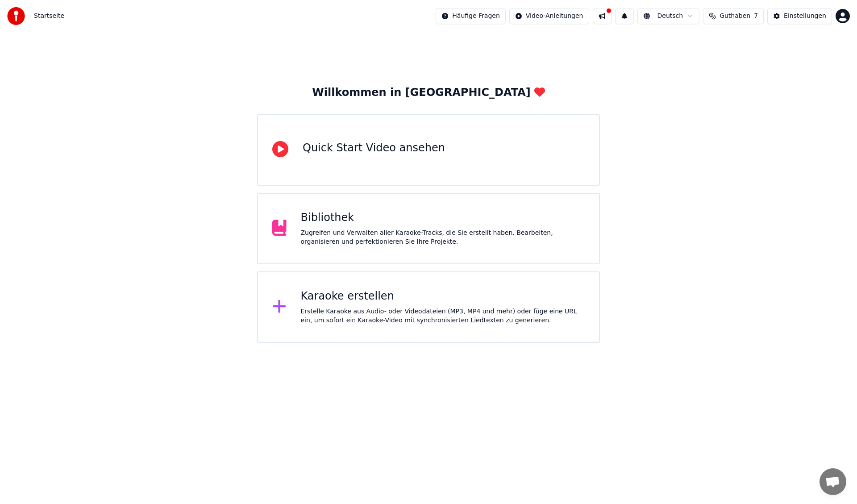 The image size is (857, 504). Describe the element at coordinates (443, 218) in the screenshot. I see `div: Bibliothek` at that location.